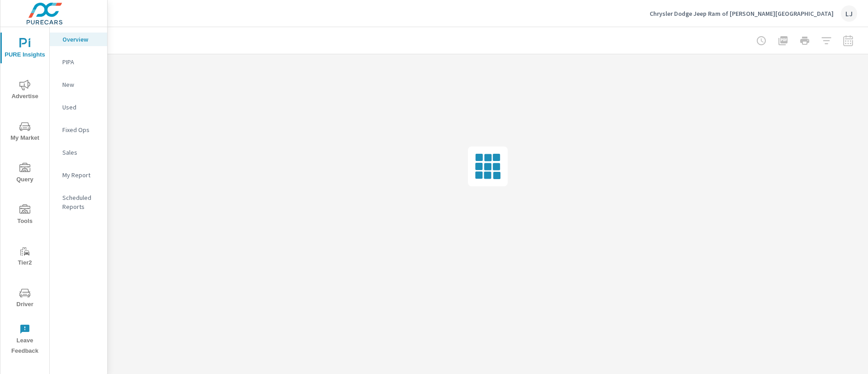 This screenshot has width=868, height=374. What do you see at coordinates (81, 39) in the screenshot?
I see `p: Overview` at bounding box center [81, 39].